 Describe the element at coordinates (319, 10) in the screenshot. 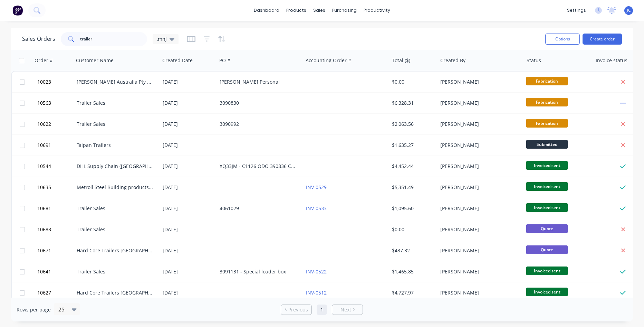

I see `div: sales` at that location.